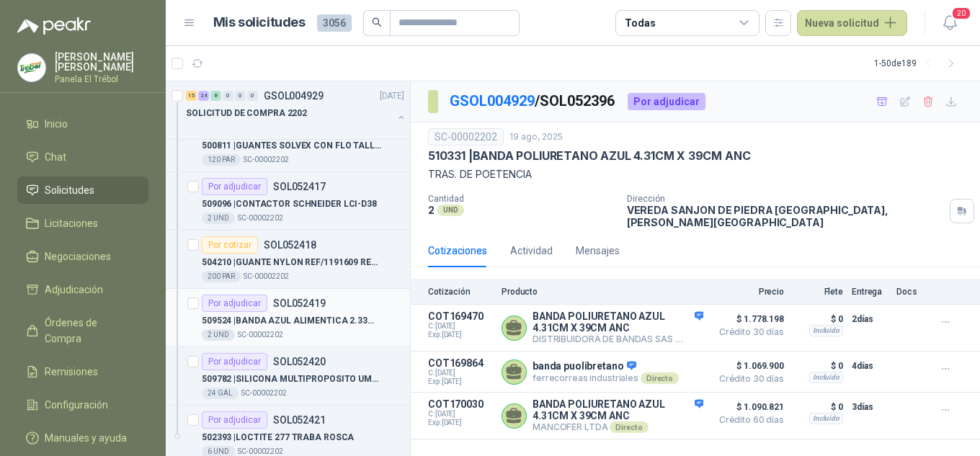  Describe the element at coordinates (460, 316) in the screenshot. I see `p: COT169470` at that location.